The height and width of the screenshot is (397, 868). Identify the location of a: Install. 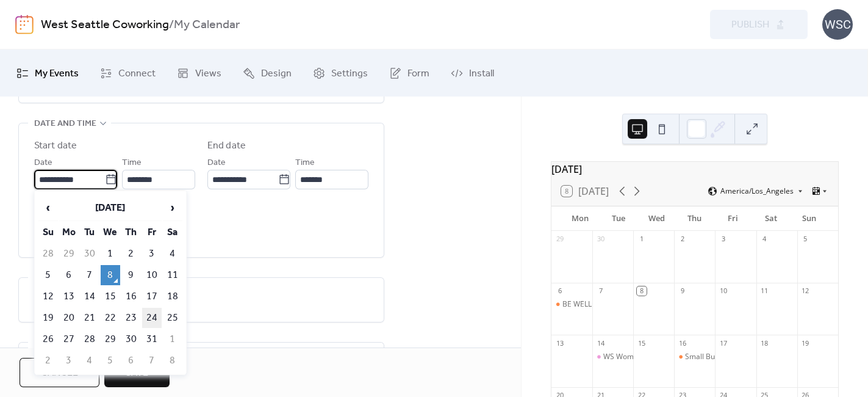
(472, 73).